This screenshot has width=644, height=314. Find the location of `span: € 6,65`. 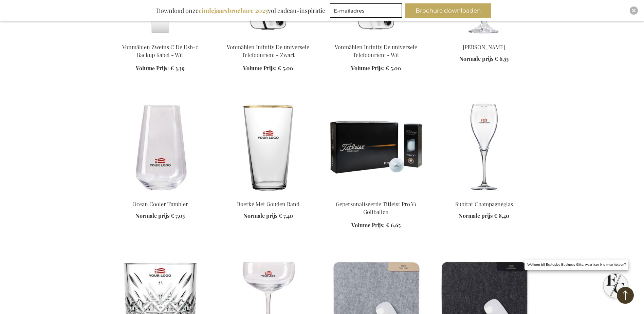

span: € 6,65 is located at coordinates (393, 225).